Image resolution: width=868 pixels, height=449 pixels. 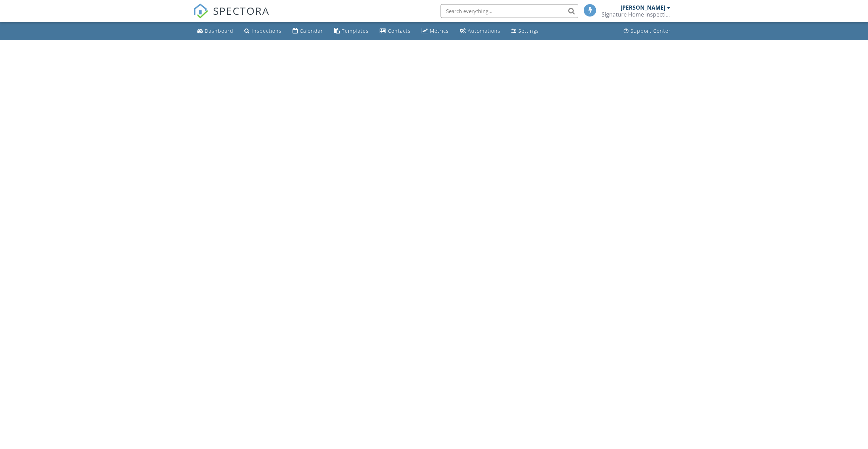 What do you see at coordinates (219, 31) in the screenshot?
I see `div: Dashboard` at bounding box center [219, 31].